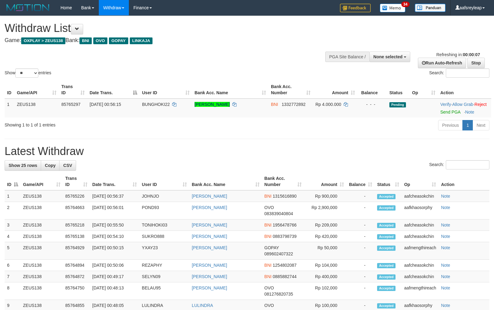 The image size is (494, 310). Describe the element at coordinates (451, 125) in the screenshot. I see `a: Previous` at that location.